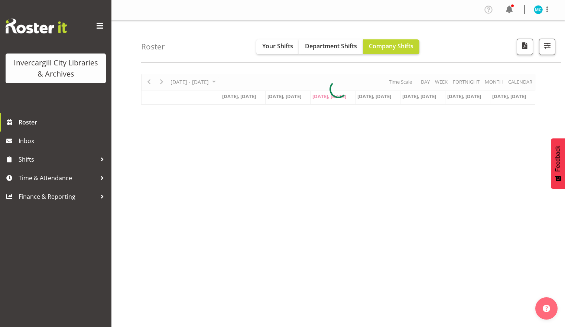 The height and width of the screenshot is (327, 565). I want to click on span: Time & Attendance, so click(58, 178).